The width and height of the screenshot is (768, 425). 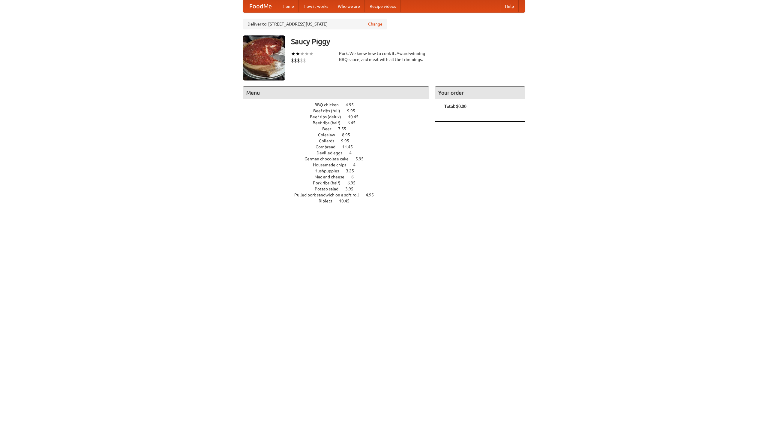 What do you see at coordinates (340, 147) in the screenshot?
I see `a: Cornbread 11.45` at bounding box center [340, 147].